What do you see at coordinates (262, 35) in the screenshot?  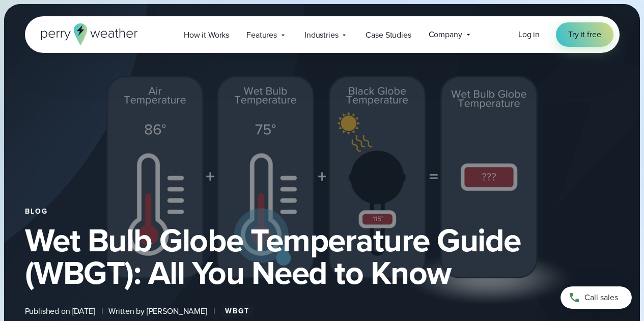 I see `span: Features` at bounding box center [262, 35].